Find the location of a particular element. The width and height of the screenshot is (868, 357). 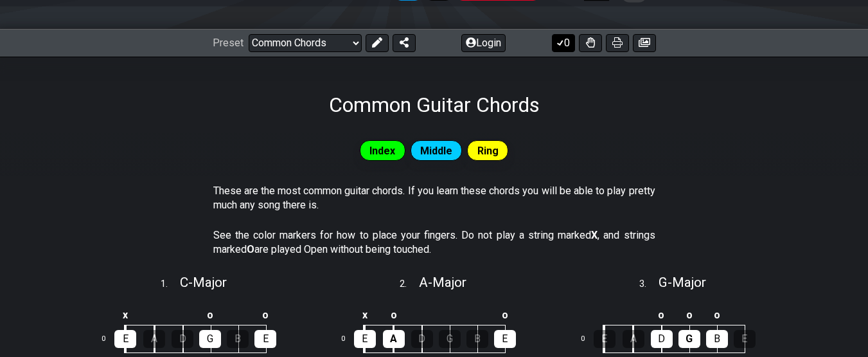

strong: X is located at coordinates (595, 235).